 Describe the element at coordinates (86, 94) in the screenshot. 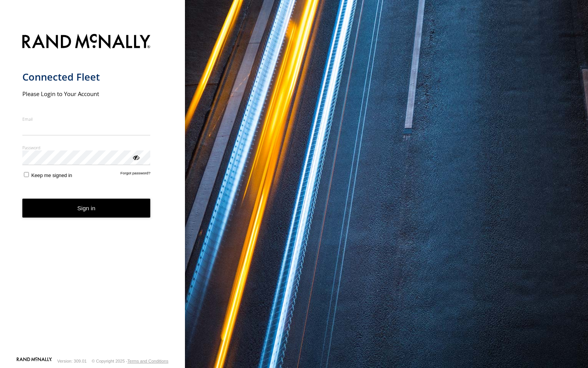

I see `h2: Please Login to Your Account` at that location.